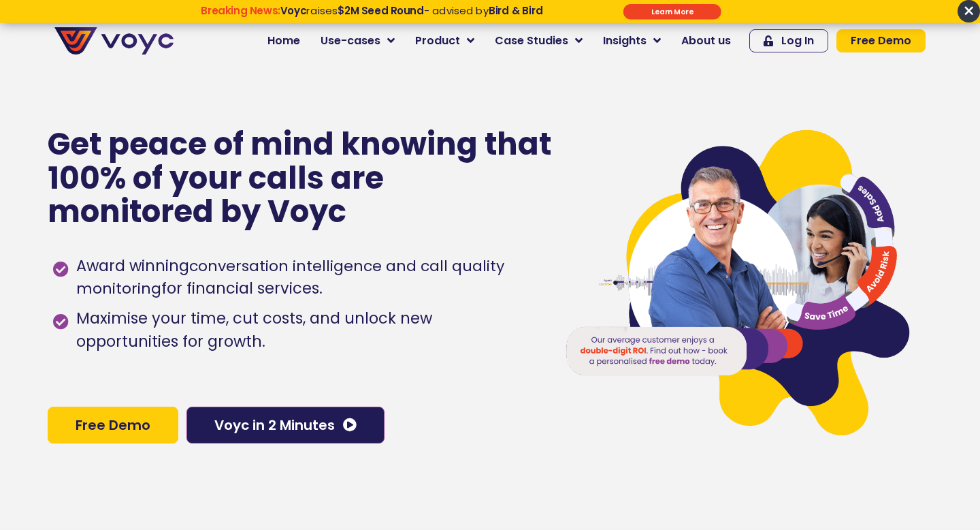 Image resolution: width=980 pixels, height=530 pixels. Describe the element at coordinates (284, 41) in the screenshot. I see `span: Home` at that location.